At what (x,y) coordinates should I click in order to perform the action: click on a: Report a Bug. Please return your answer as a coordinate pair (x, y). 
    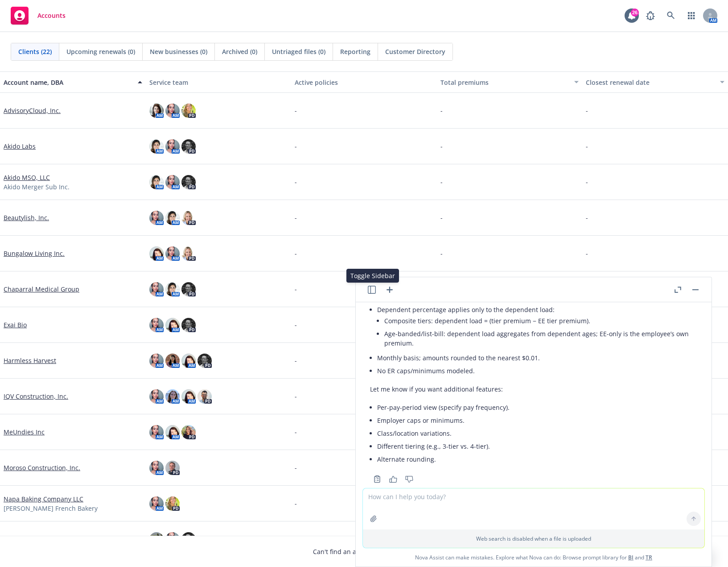
    Looking at the image, I should click on (650, 16).